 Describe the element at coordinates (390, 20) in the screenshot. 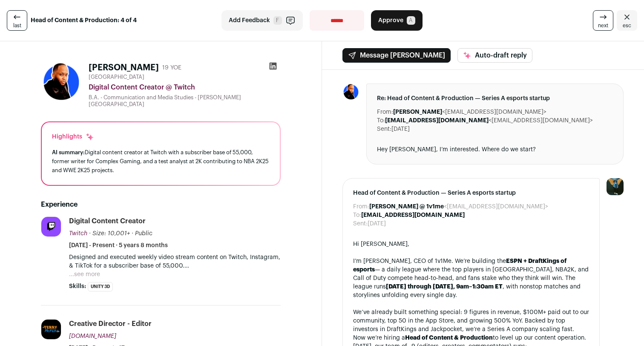

I see `span: Approve` at that location.